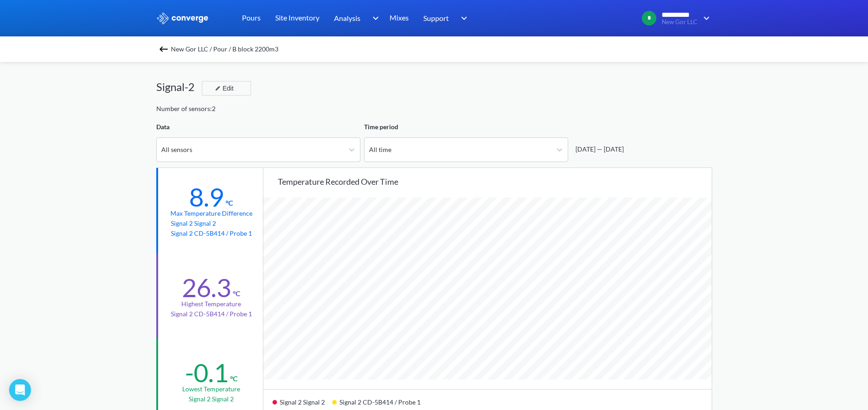 The height and width of the screenshot is (410, 868). Describe the element at coordinates (218, 88) in the screenshot. I see `img: edit-icon.svg` at that location.